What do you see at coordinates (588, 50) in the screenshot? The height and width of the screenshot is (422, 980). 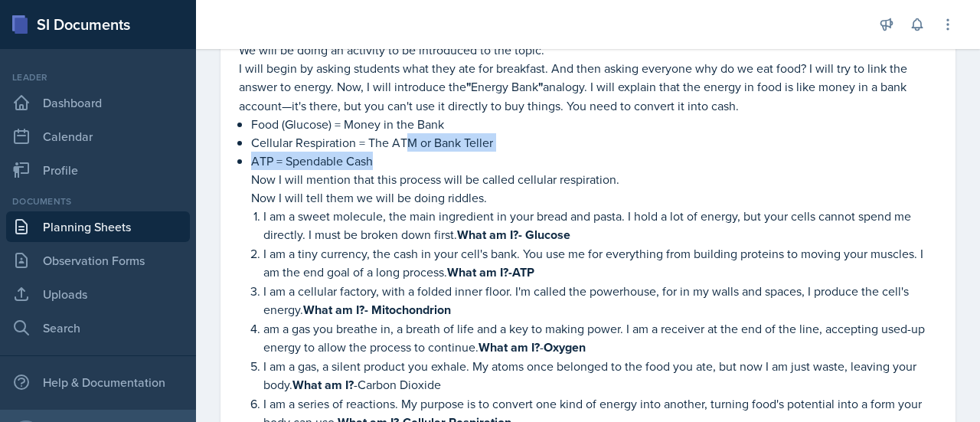 I see `p: We will be doing an activity to be introduced to the topic.` at bounding box center [588, 50].